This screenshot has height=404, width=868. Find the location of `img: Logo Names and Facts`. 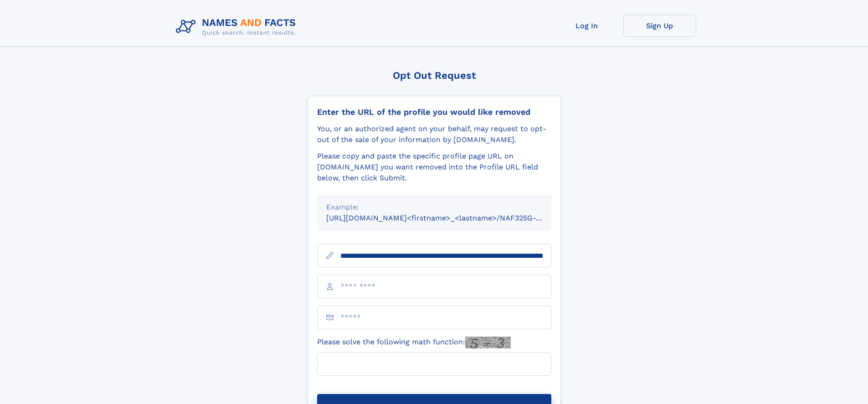

img: Logo Names and Facts is located at coordinates (238, 27).